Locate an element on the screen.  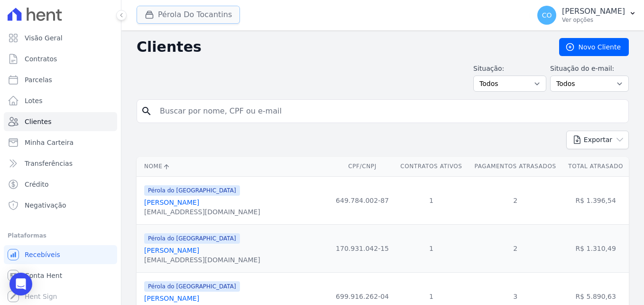
span: Negativação is located at coordinates (45, 205).